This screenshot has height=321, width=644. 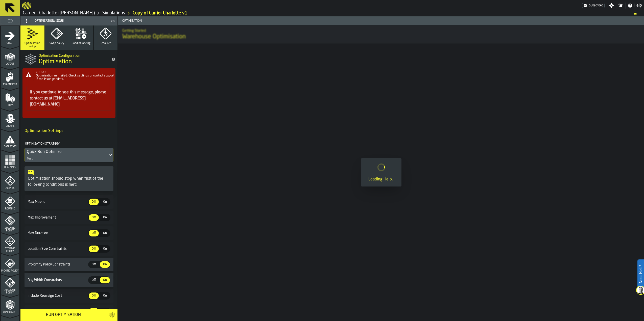 I want to click on h2: Sub Title, so click(x=73, y=55).